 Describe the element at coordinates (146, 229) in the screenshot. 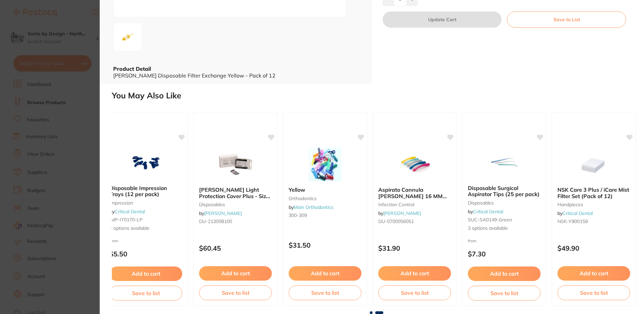

I see `span: 9 options available` at that location.